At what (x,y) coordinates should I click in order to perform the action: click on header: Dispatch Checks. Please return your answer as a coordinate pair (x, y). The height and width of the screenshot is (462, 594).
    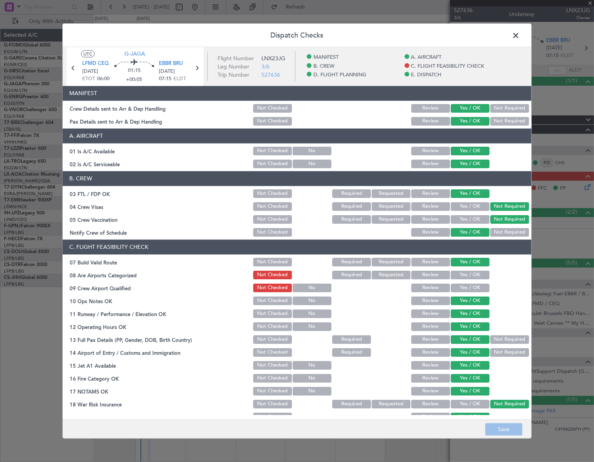
    Looking at the image, I should click on (297, 35).